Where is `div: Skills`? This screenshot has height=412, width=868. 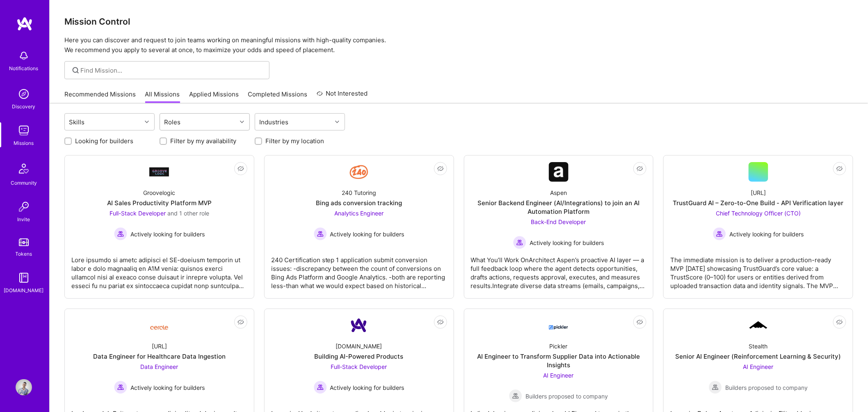
div: Skills is located at coordinates (77, 122).